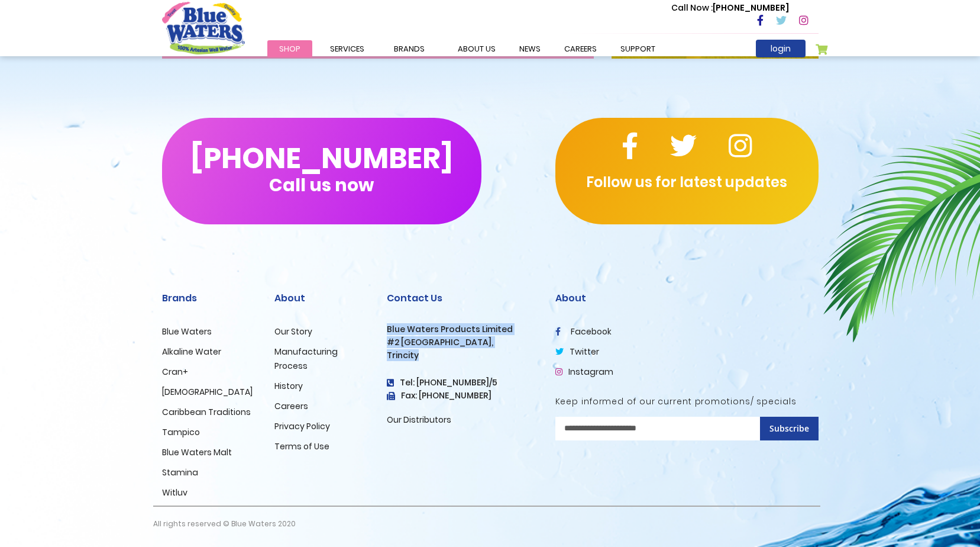 The height and width of the screenshot is (547, 980). Describe the element at coordinates (577, 352) in the screenshot. I see `a: twitter` at that location.